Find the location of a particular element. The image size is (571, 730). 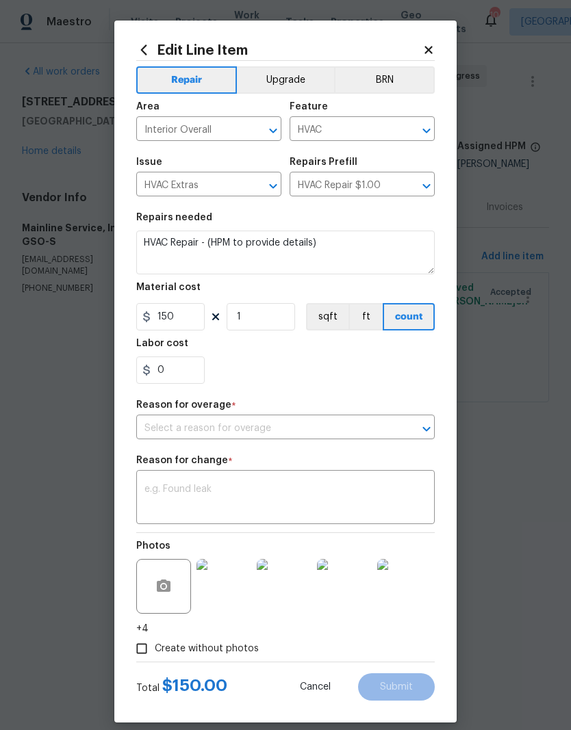

span: Create without photos is located at coordinates (207, 649).